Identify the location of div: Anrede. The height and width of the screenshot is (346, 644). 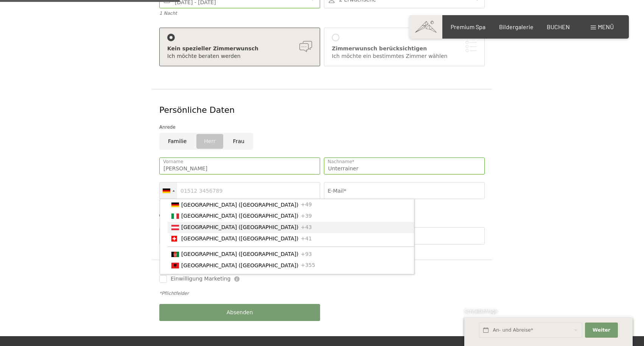
(322, 127).